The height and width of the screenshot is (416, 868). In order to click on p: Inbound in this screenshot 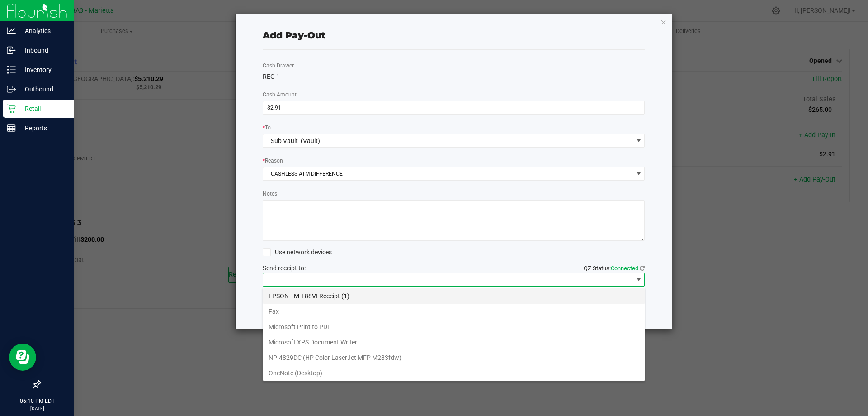, I will do `click(43, 50)`.